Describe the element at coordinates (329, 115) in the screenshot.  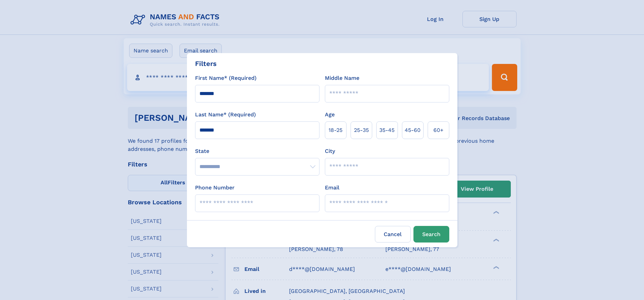
I see `label: Age` at that location.